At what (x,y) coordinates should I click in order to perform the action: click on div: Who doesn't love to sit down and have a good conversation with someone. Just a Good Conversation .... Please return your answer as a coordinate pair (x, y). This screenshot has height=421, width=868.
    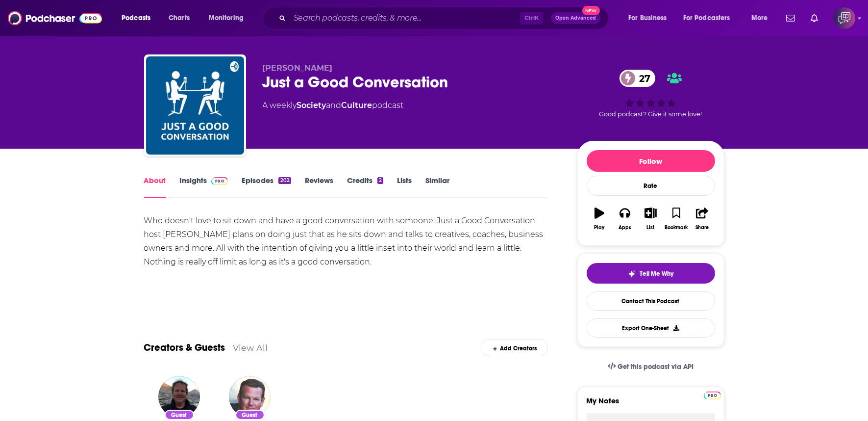
    Looking at the image, I should click on (346, 241).